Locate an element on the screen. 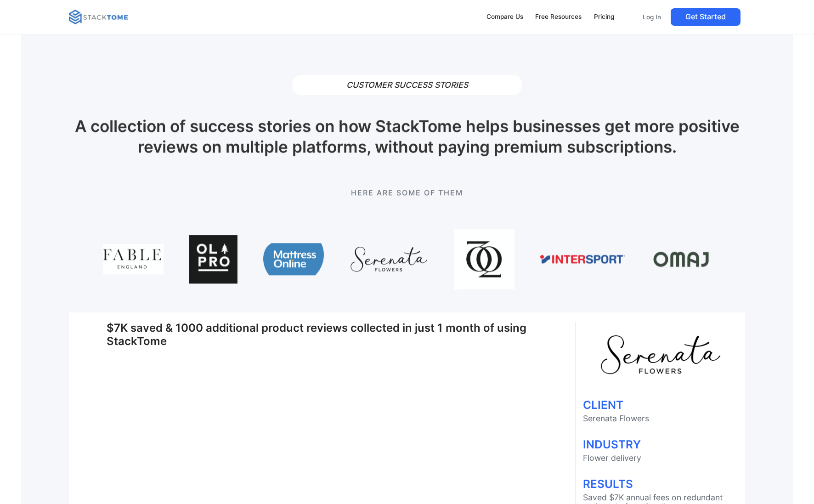 Image resolution: width=814 pixels, height=504 pixels. h1: $7K saved & 1000 additional product reviews collected in just 1 month of using StackTome is located at coordinates (322, 335).